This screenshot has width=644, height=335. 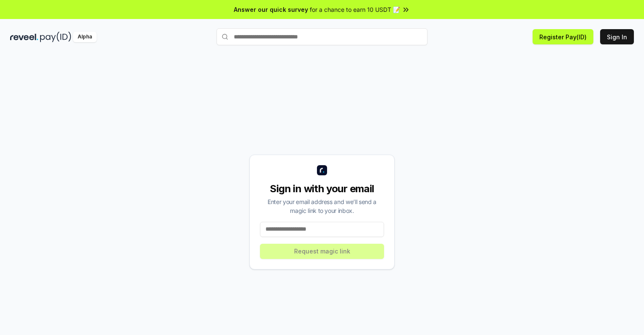 I want to click on span: for a chance to earn 10 USDT 📝, so click(x=355, y=9).